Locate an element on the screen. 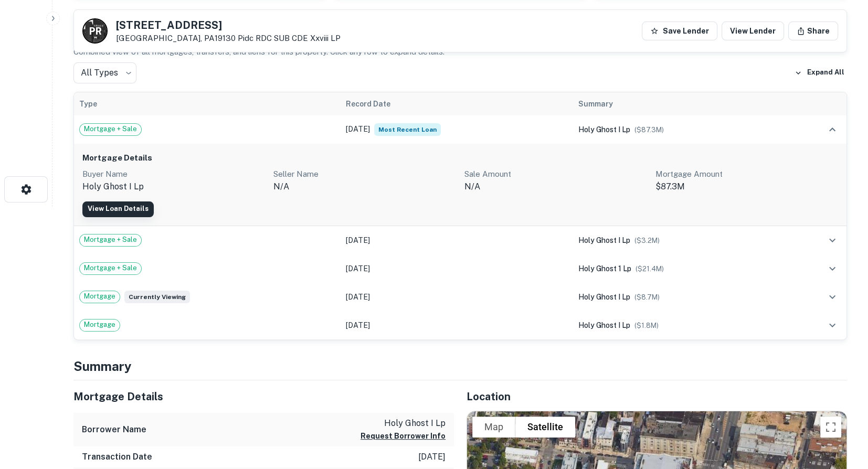  span: Currently viewing is located at coordinates (157, 296).